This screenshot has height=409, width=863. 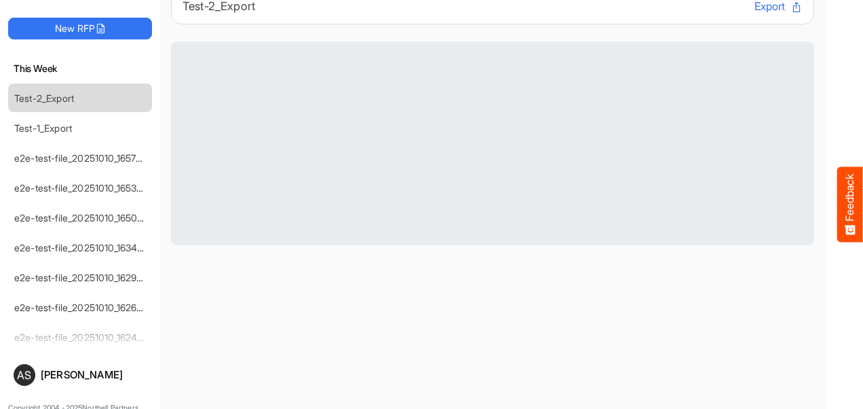 I want to click on a: e2e-test-file_20251010_165056, so click(x=81, y=217).